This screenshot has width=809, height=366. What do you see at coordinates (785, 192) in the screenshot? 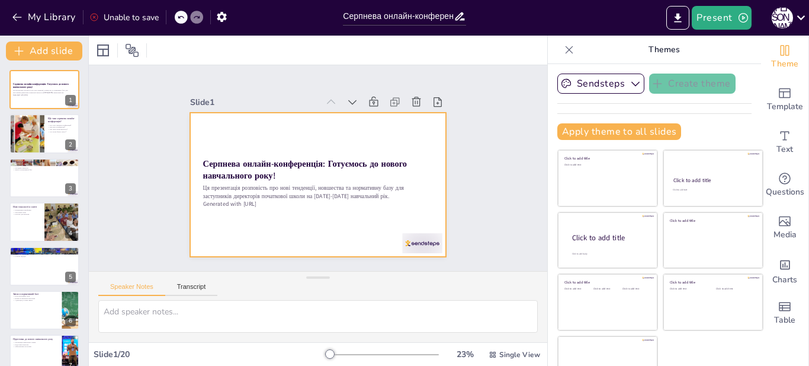
I see `span: Questions` at bounding box center [785, 192].